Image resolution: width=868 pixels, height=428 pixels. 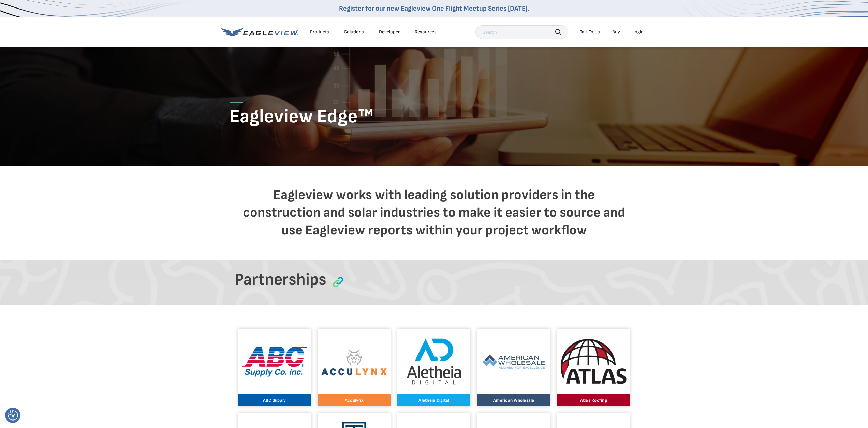 I want to click on div: Resources, so click(x=426, y=32).